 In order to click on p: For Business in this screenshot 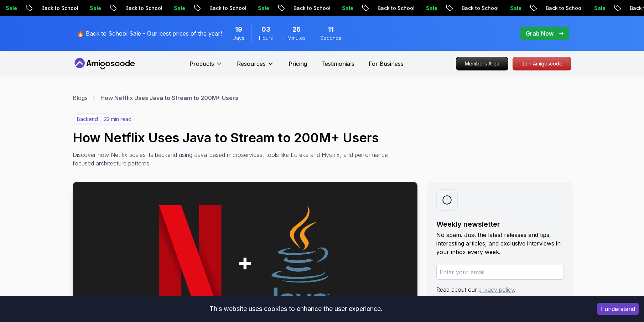, I will do `click(386, 63)`.